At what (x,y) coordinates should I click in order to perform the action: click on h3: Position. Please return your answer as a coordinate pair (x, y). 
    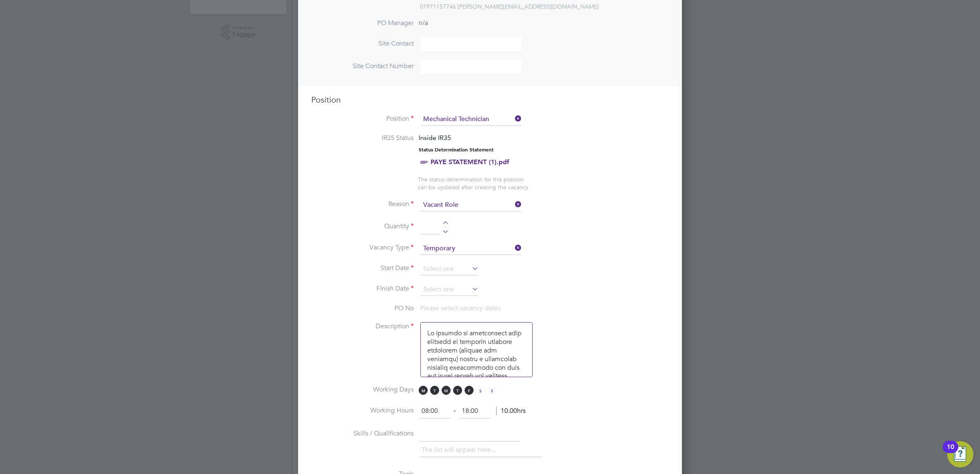
    Looking at the image, I should click on (490, 100).